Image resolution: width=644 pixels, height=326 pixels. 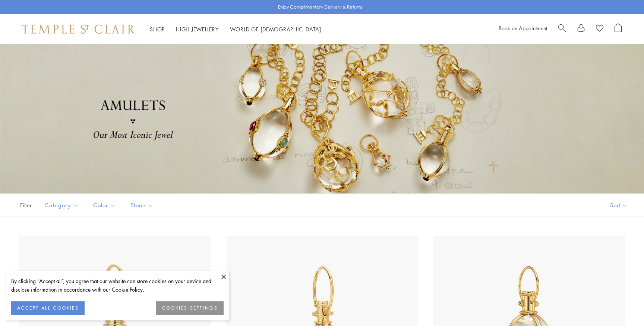 What do you see at coordinates (105, 205) in the screenshot?
I see `span: Color` at bounding box center [105, 205].